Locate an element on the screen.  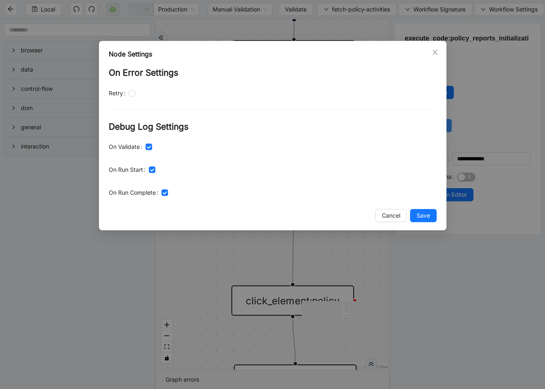
span: On Run Complete is located at coordinates (132, 193).